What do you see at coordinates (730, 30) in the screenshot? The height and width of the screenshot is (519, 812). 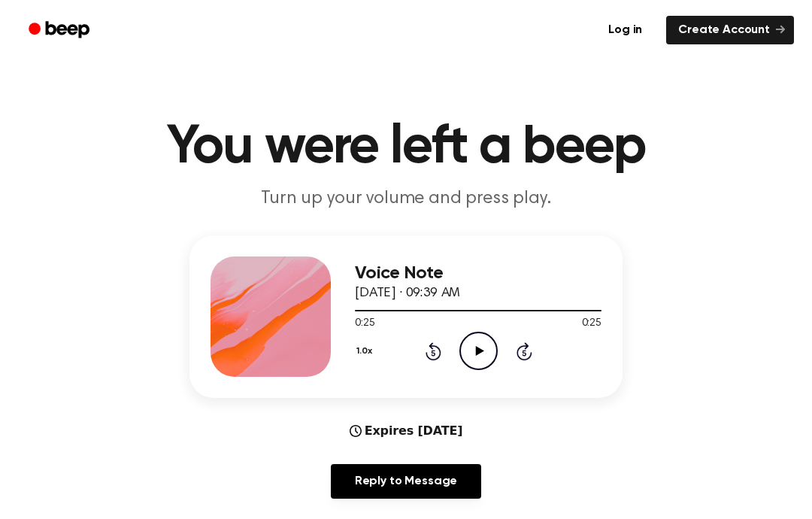 I see `a: Create Account` at bounding box center [730, 30].